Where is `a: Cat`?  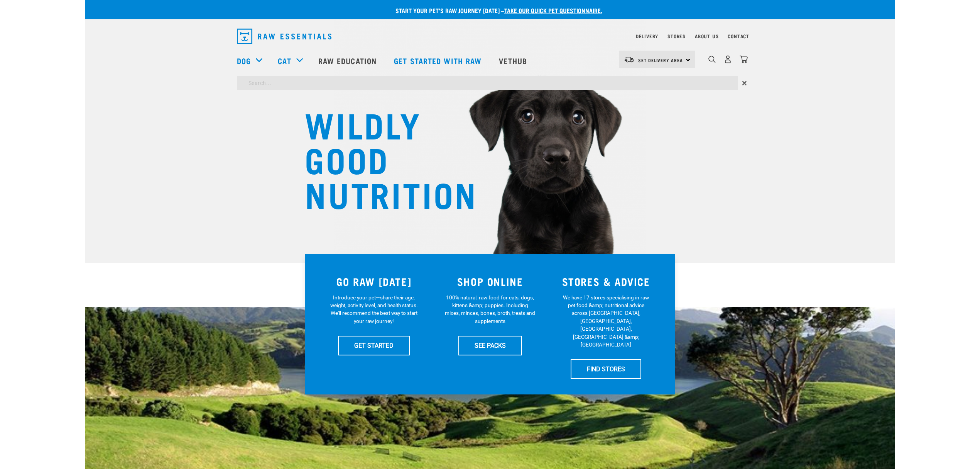
a: Cat is located at coordinates (284, 60).